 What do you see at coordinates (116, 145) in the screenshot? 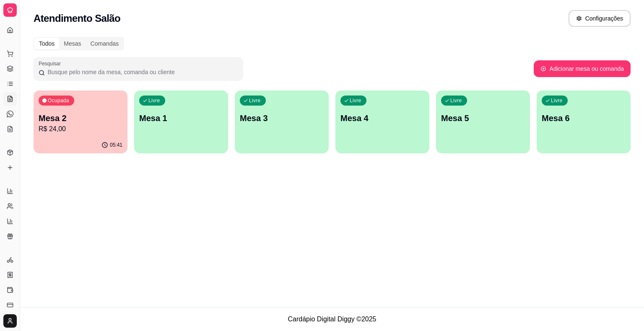
I see `p: 05:41` at bounding box center [116, 145].